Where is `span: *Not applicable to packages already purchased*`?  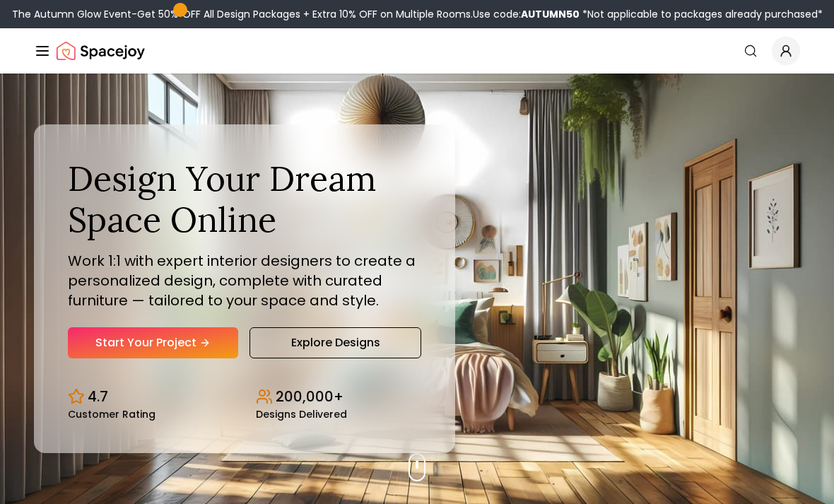
span: *Not applicable to packages already purchased* is located at coordinates (702, 15).